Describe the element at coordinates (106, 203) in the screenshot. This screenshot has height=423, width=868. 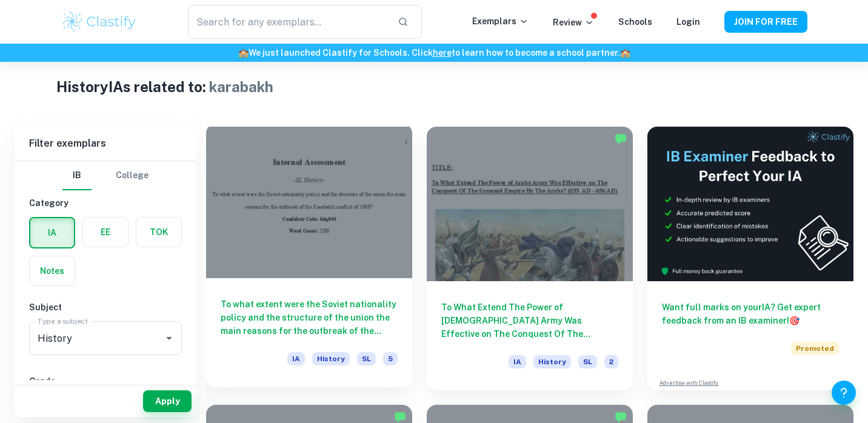
I see `h6: Category` at that location.